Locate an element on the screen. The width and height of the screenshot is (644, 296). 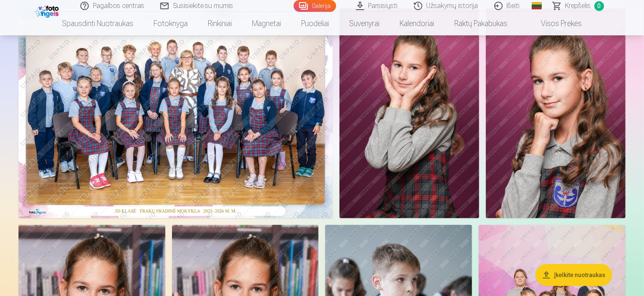
img: /fa2 is located at coordinates (48, 11).